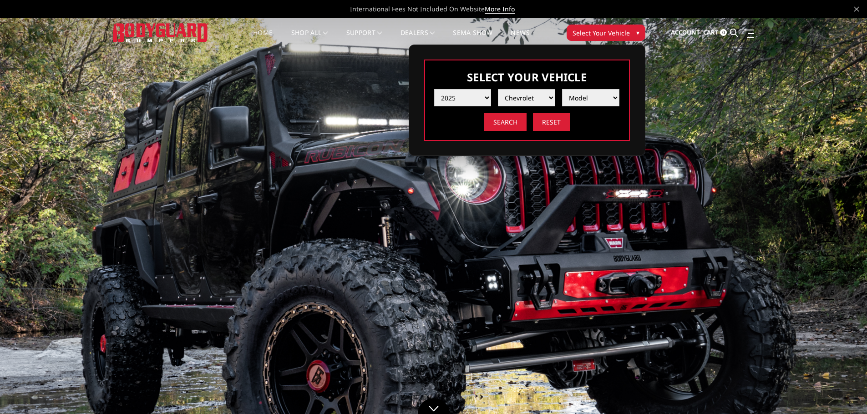  Describe the element at coordinates (685, 32) in the screenshot. I see `span: Account` at that location.